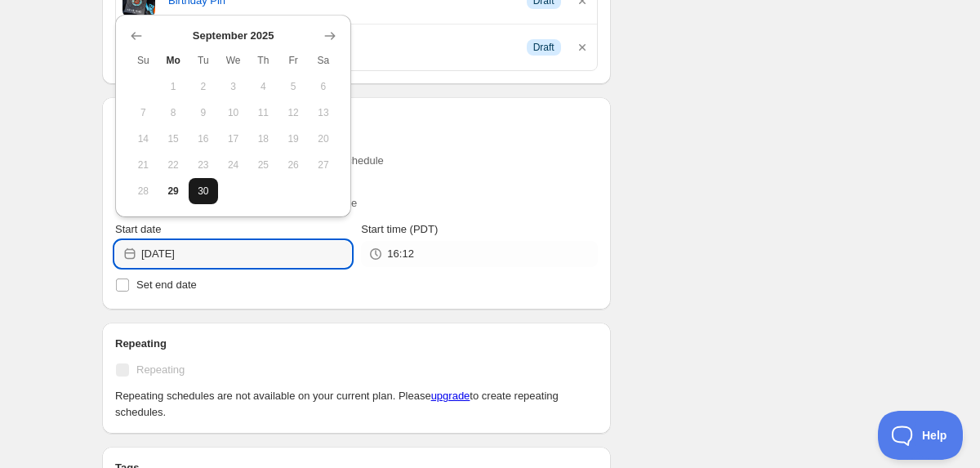 Image resolution: width=980 pixels, height=468 pixels. Describe the element at coordinates (174, 113) in the screenshot. I see `button: Monday September 8 2025` at that location.